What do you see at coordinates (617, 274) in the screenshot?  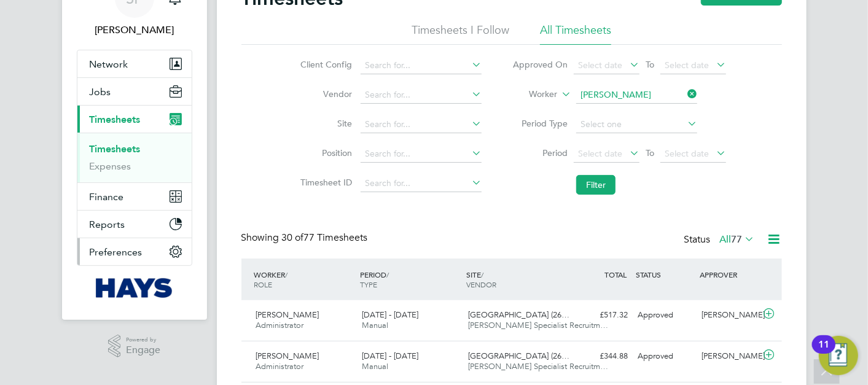 I see `span: TOTAL` at bounding box center [617, 274].